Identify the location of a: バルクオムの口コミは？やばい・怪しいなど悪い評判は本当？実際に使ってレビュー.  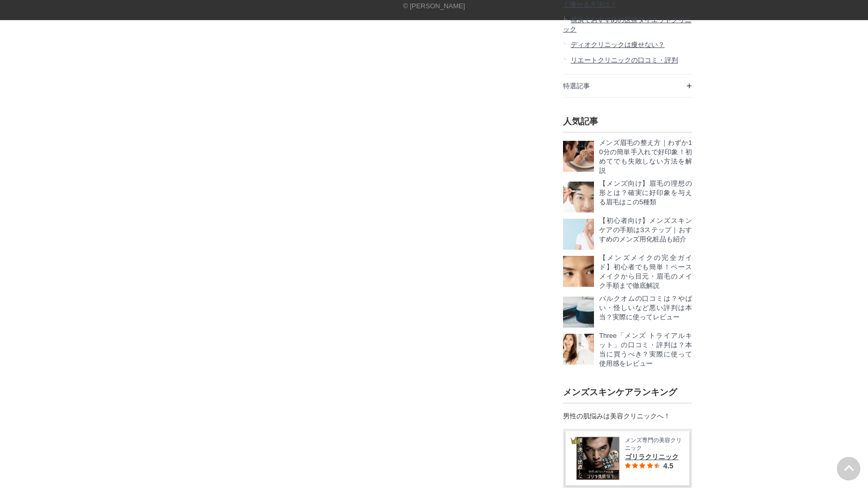
(627, 312).